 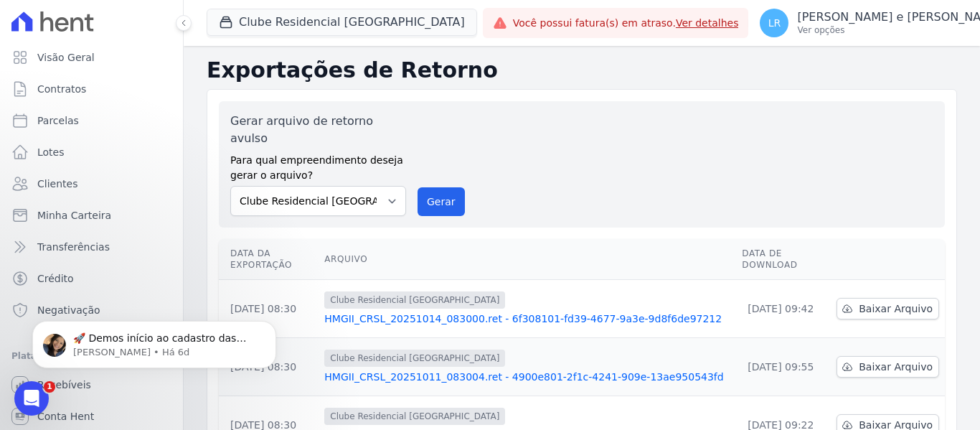 What do you see at coordinates (625, 23) in the screenshot?
I see `span: Você possui fatura(s) em atraso.` at bounding box center [625, 23].